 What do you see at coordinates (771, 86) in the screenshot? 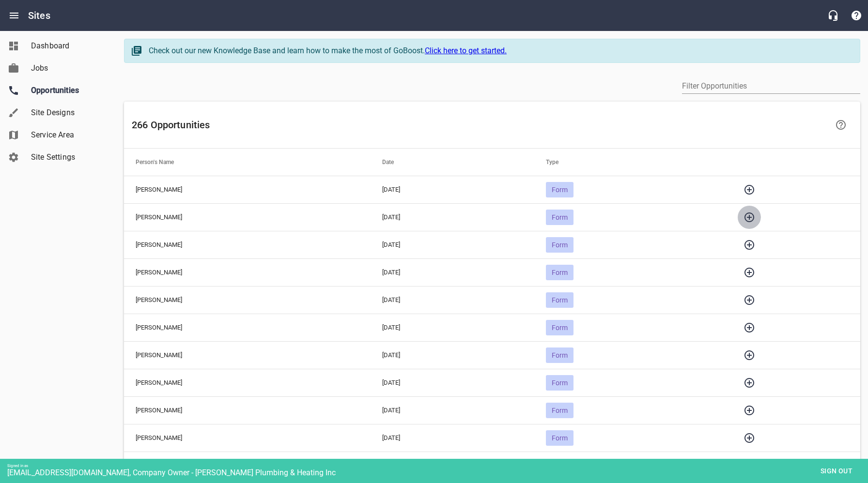
I see `input: Filter by author or content.` at bounding box center [771, 86].